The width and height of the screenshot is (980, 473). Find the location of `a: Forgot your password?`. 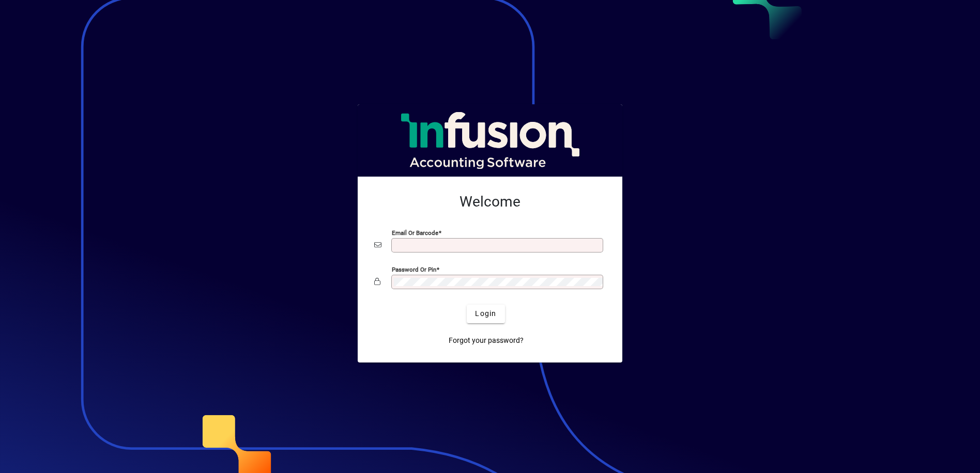

a: Forgot your password? is located at coordinates (486, 341).